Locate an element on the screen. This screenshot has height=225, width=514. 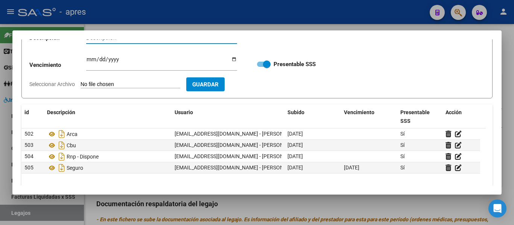
span: Acción is located at coordinates (454, 113).